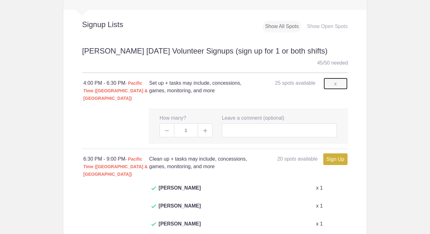  What do you see at coordinates (281, 26) in the screenshot?
I see `div: Show All Spots` at bounding box center [281, 26].